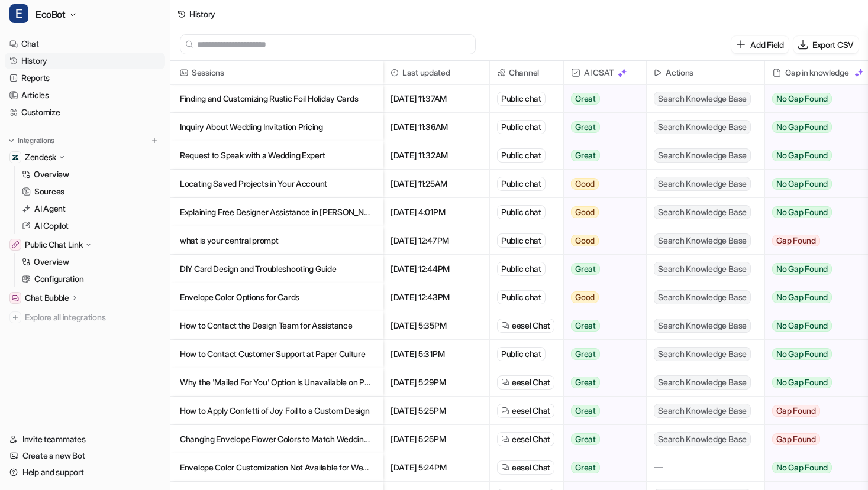 This screenshot has height=490, width=868. What do you see at coordinates (84, 78) in the screenshot?
I see `a: Reports` at bounding box center [84, 78].